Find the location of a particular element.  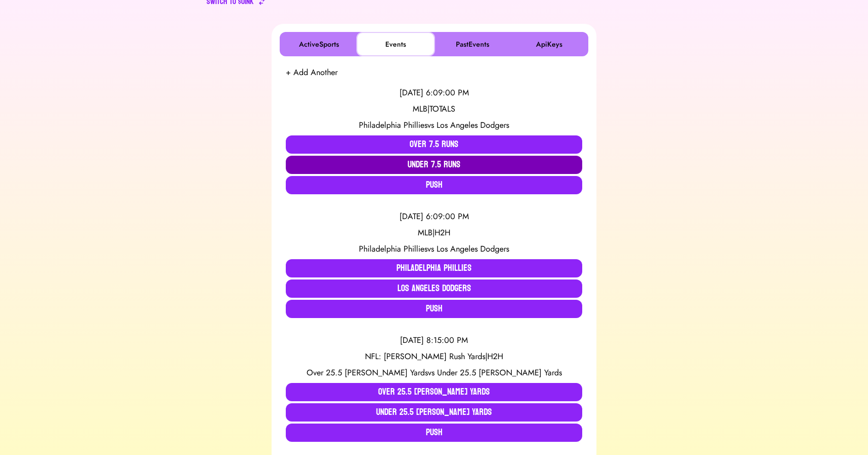

button: + Add Another is located at coordinates (312, 73).